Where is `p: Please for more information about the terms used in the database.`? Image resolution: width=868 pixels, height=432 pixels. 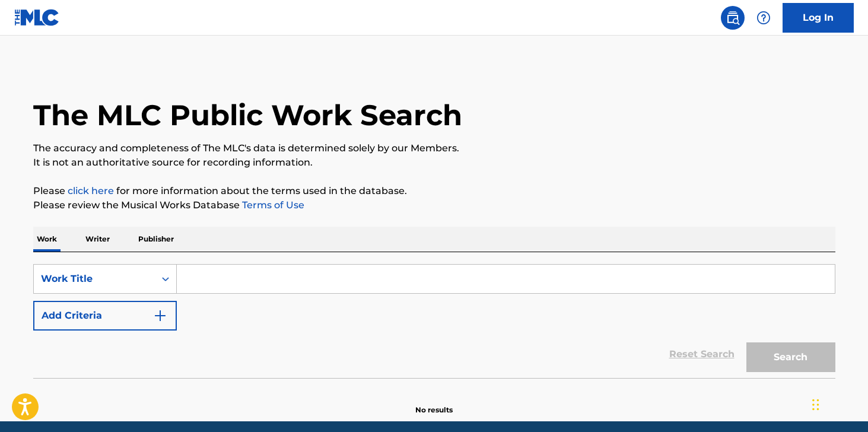
p: Please for more information about the terms used in the database. is located at coordinates (434, 191).